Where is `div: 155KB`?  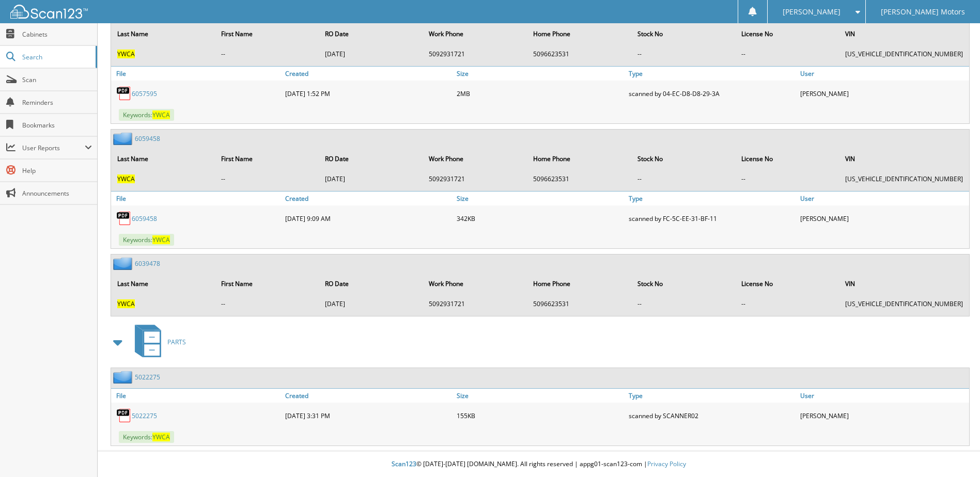
div: 155KB is located at coordinates (540, 416).